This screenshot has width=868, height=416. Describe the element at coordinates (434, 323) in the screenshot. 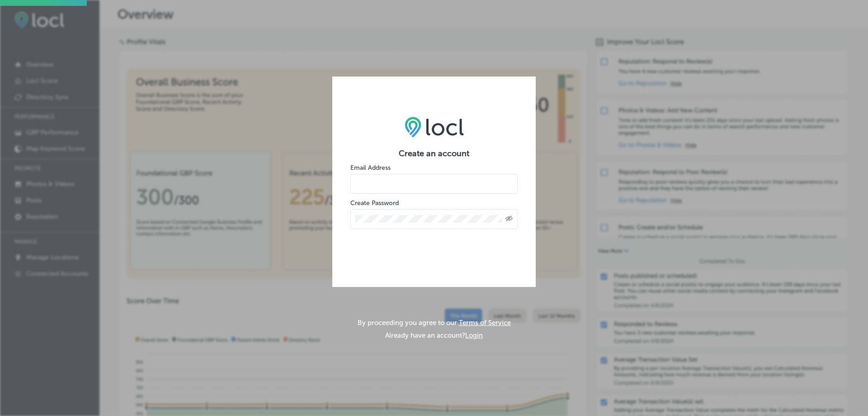

I see `p: By proceeding you agree to our` at that location.